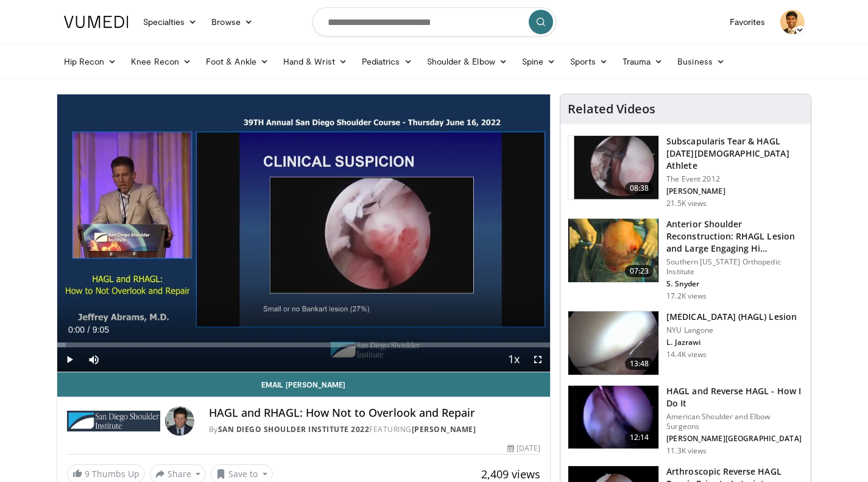 The image size is (868, 482). What do you see at coordinates (304, 233) in the screenshot?
I see `video-js: Video Player` at bounding box center [304, 233].